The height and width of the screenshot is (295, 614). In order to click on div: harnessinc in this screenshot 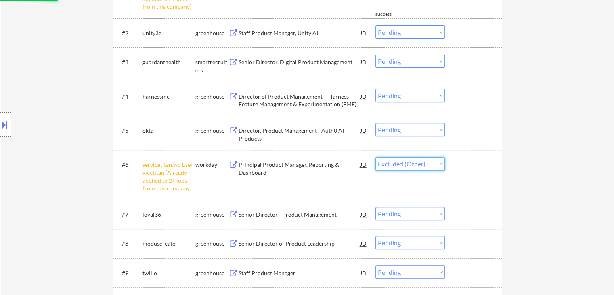, I will do `click(169, 96)`.